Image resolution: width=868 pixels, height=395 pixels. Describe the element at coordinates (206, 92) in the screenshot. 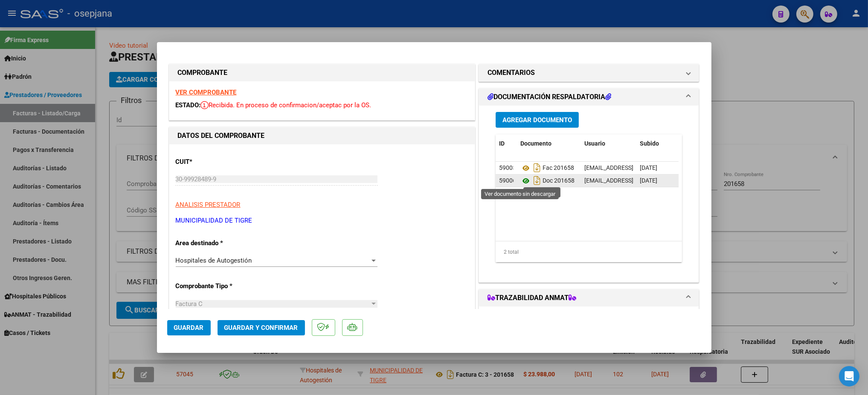

I see `strong: VER COMPROBANTE` at that location.